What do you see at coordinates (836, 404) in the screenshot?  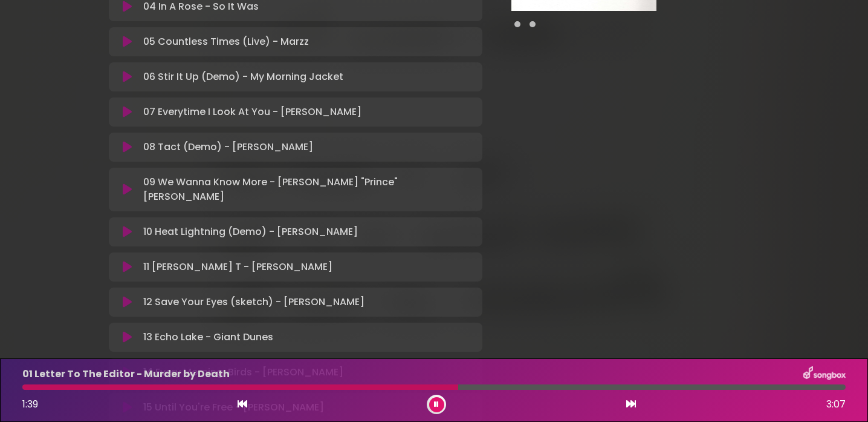 I see `span: 3:07` at bounding box center [836, 404].